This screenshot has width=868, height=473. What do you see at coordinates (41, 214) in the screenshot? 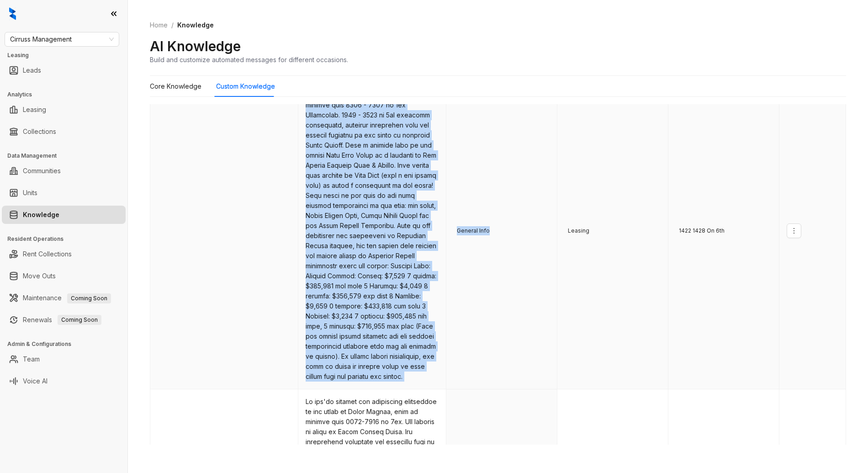
I see `a: Knowledge` at bounding box center [41, 214].